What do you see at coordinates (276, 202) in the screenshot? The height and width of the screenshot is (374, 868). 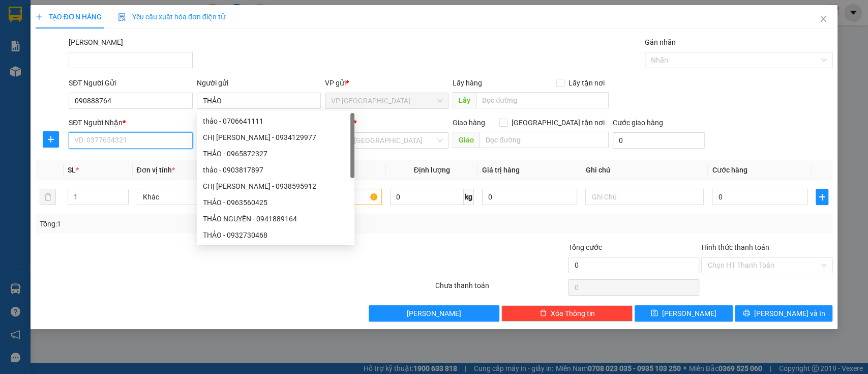 I see `div: THẢO - 0963560425` at bounding box center [276, 202].